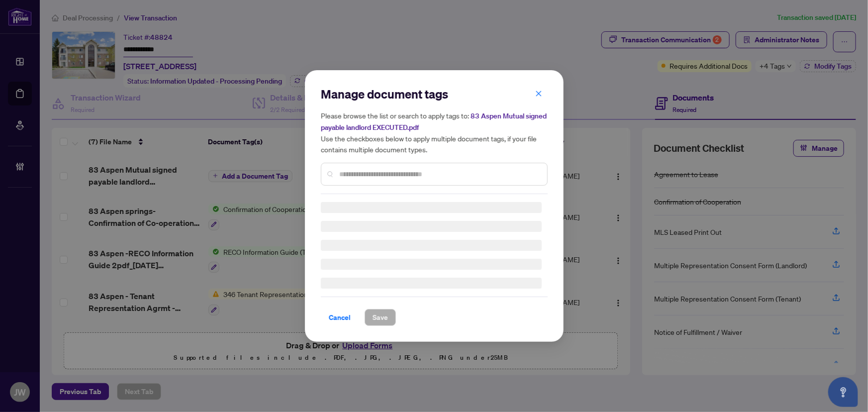  Describe the element at coordinates (339, 318) in the screenshot. I see `button: Cancel` at that location.